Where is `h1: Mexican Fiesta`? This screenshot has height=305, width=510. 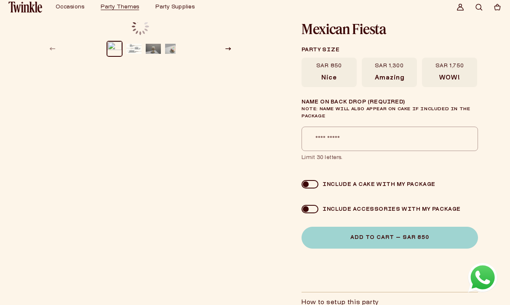
h1: Mexican Fiesta is located at coordinates (389, 29).